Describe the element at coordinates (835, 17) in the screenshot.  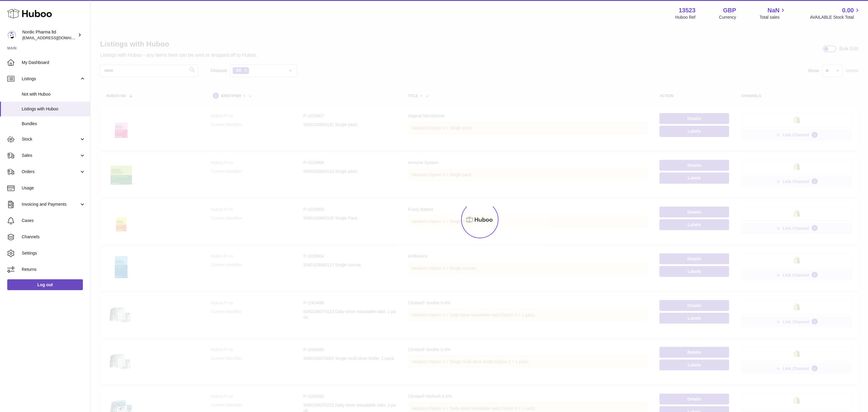
I see `span: AVAILABLE Stock Total` at that location.